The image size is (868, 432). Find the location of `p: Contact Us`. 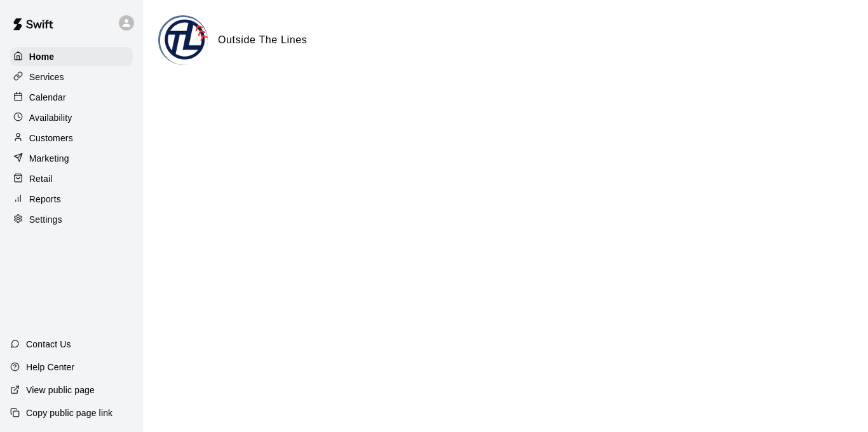

p: Contact Us is located at coordinates (48, 344).